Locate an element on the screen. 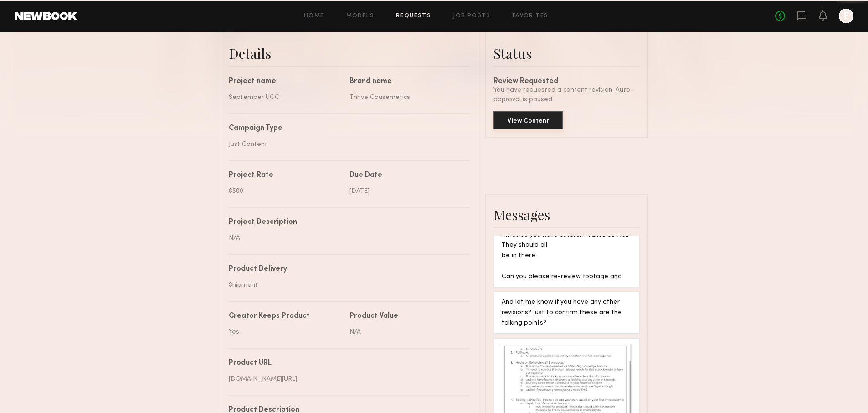 The height and width of the screenshot is (413, 868). div: Campaign Type is located at coordinates (346, 129).